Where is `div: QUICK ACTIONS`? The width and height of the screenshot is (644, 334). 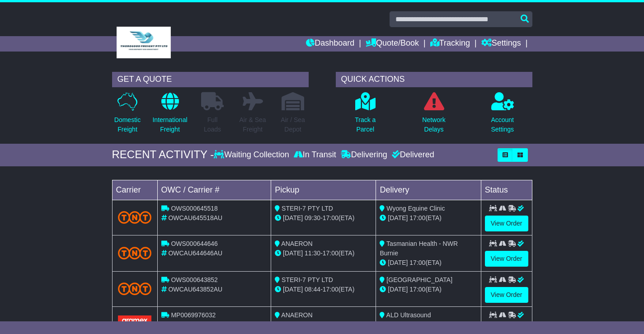
div: QUICK ACTIONS is located at coordinates (434, 80).